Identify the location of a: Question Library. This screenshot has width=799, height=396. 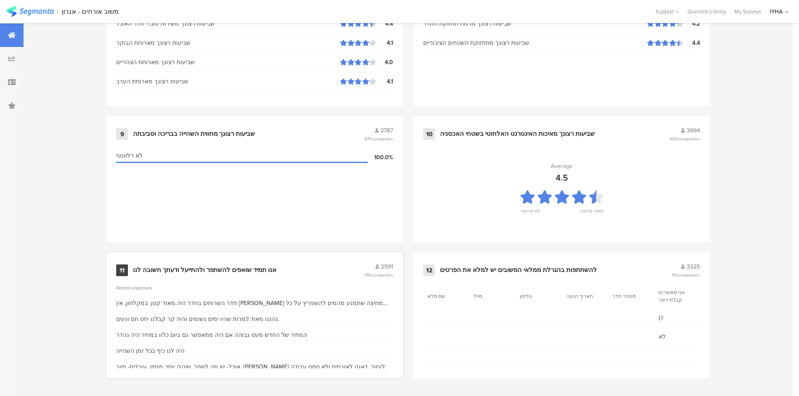
(706, 11).